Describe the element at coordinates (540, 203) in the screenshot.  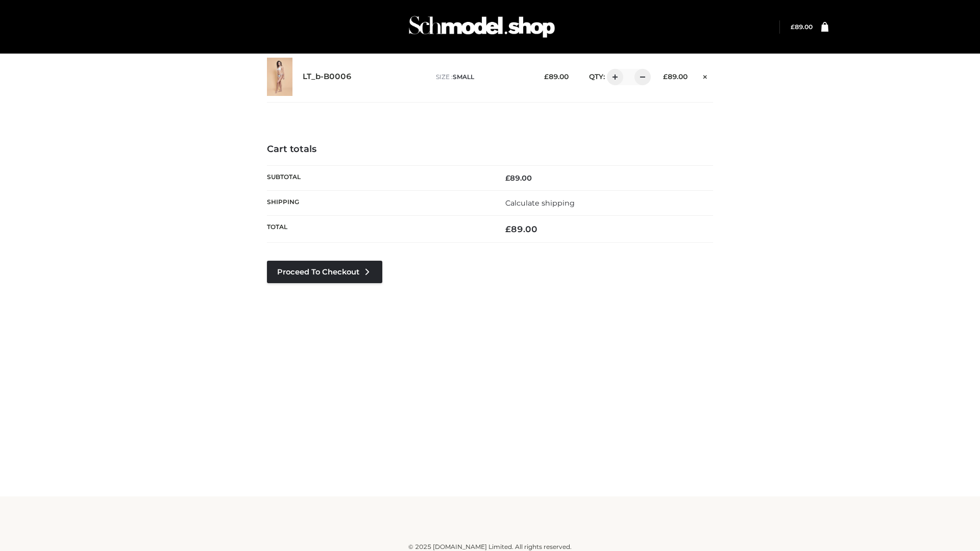
I see `a: Calculate shipping` at that location.